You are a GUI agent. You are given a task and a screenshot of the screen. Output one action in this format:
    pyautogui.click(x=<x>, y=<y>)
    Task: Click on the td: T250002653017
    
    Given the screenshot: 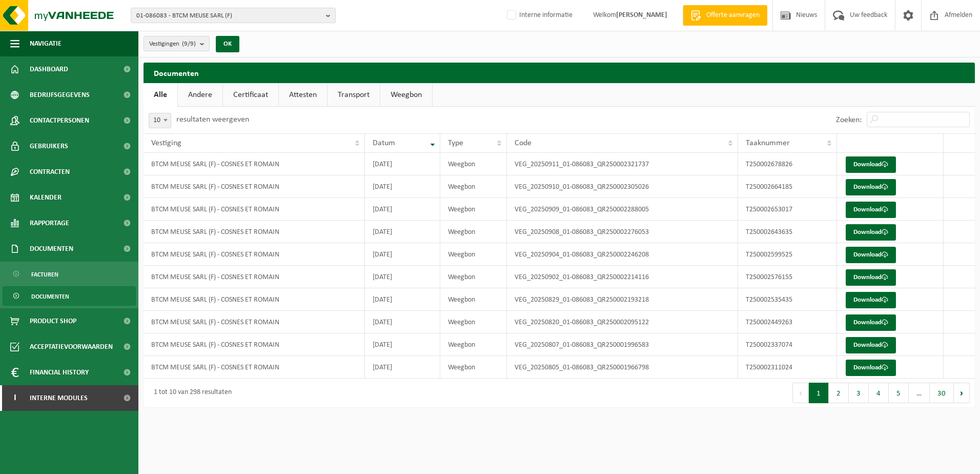 What is the action you would take?
    pyautogui.click(x=787, y=209)
    